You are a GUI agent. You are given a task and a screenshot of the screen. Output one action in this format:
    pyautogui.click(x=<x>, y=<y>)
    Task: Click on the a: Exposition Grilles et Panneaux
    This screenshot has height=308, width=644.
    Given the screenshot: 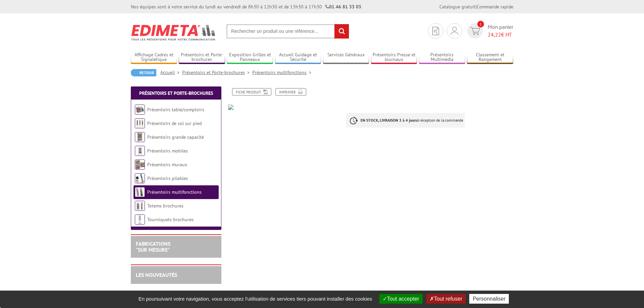 What is the action you would take?
    pyautogui.click(x=250, y=57)
    